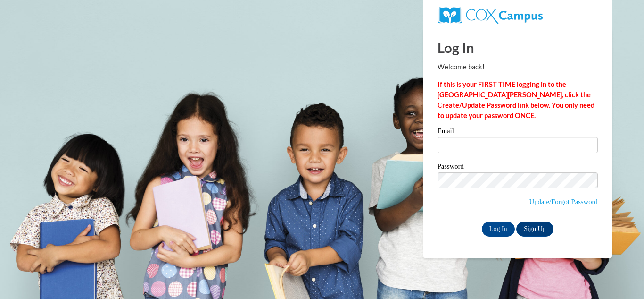 Image resolution: width=644 pixels, height=299 pixels. Describe the element at coordinates (517, 47) in the screenshot. I see `h1: Log In` at that location.